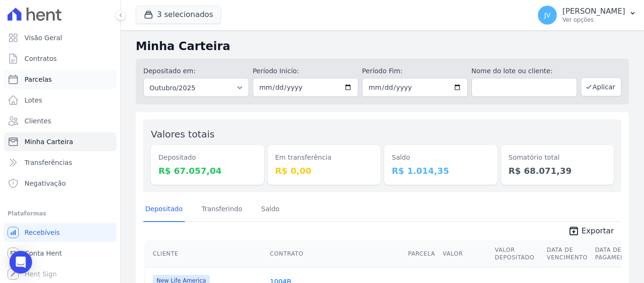 This screenshot has width=644, height=283. What do you see at coordinates (60, 162) in the screenshot?
I see `a: Transferências` at bounding box center [60, 162].